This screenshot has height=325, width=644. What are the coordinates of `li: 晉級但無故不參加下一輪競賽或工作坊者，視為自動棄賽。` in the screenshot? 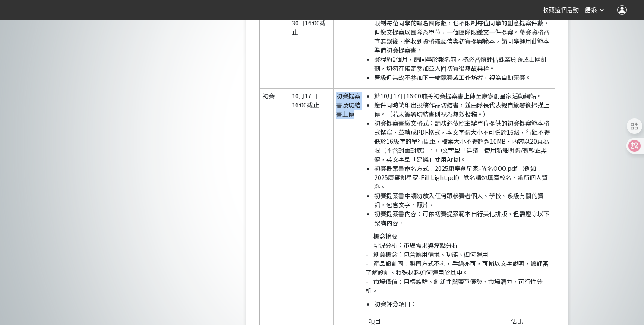 It's located at (463, 77).